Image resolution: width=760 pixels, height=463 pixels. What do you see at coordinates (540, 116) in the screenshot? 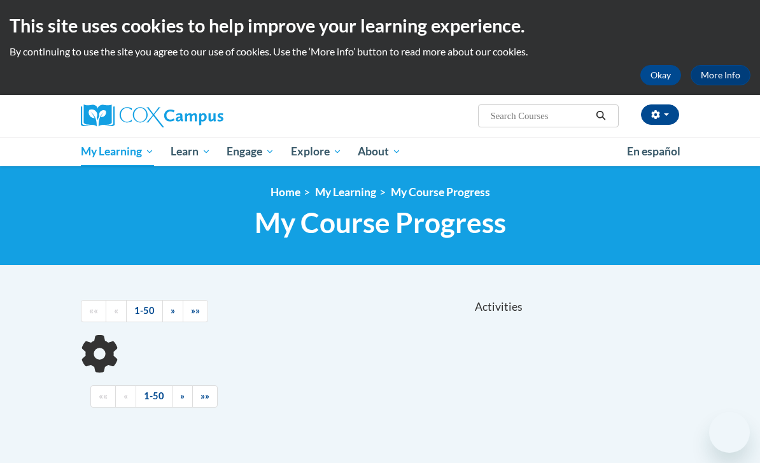
I see `input: Search Courses` at bounding box center [540, 116].